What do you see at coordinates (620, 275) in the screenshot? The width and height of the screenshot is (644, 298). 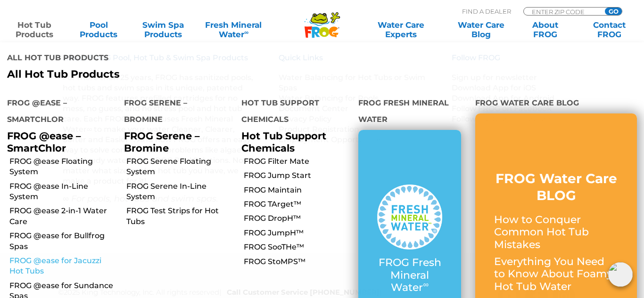 I see `img: openIcon` at bounding box center [620, 275].